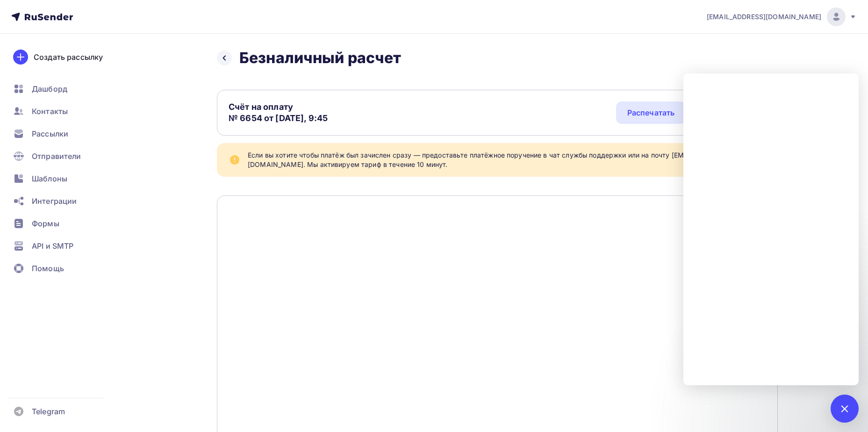 The width and height of the screenshot is (868, 432). I want to click on h2: Безналичный расчет, so click(320, 58).